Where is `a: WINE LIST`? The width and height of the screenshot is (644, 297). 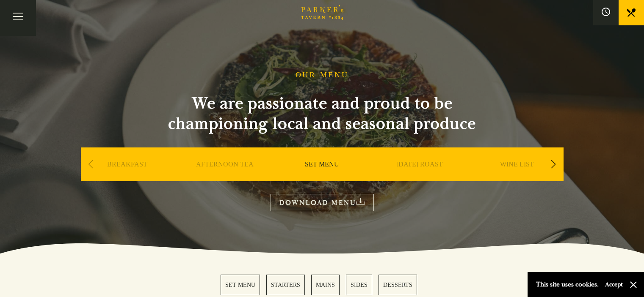
a: WINE LIST is located at coordinates (517, 177).